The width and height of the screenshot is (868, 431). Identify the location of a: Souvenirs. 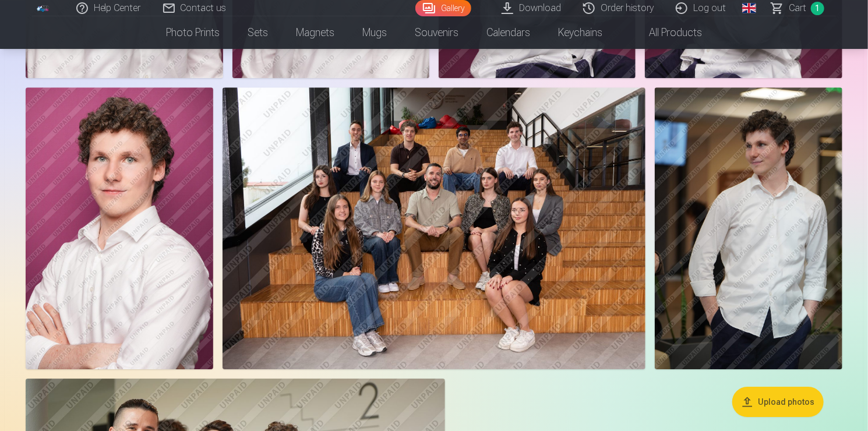
(436, 33).